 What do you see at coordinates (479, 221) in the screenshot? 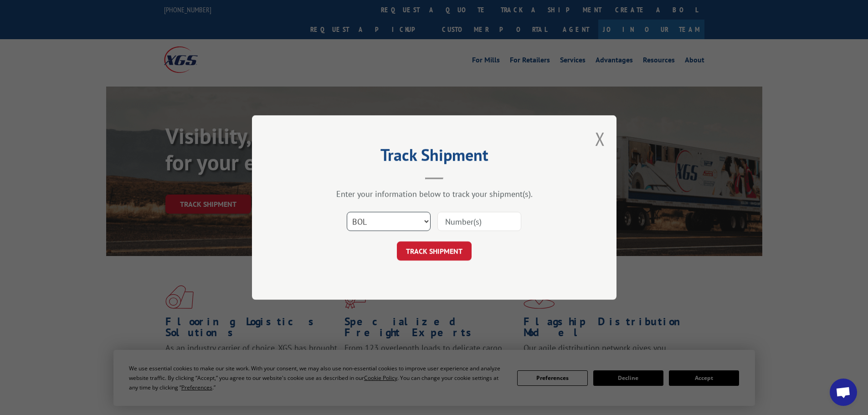
I see `input: Number(s)` at bounding box center [479, 221].